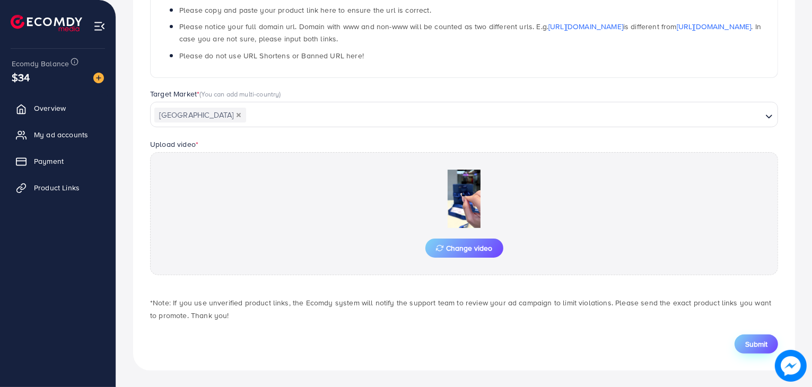 The width and height of the screenshot is (812, 387). What do you see at coordinates (58, 108) in the screenshot?
I see `a: Overview` at bounding box center [58, 108].